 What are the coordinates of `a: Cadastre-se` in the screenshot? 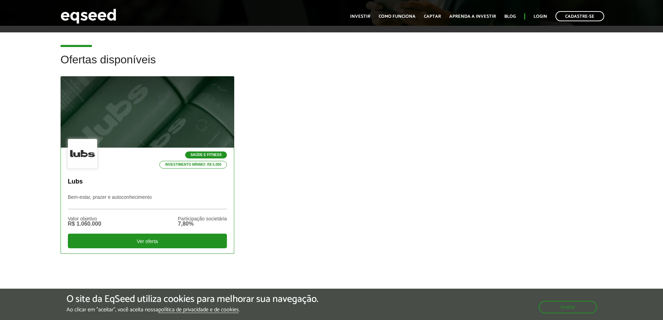 It's located at (579, 16).